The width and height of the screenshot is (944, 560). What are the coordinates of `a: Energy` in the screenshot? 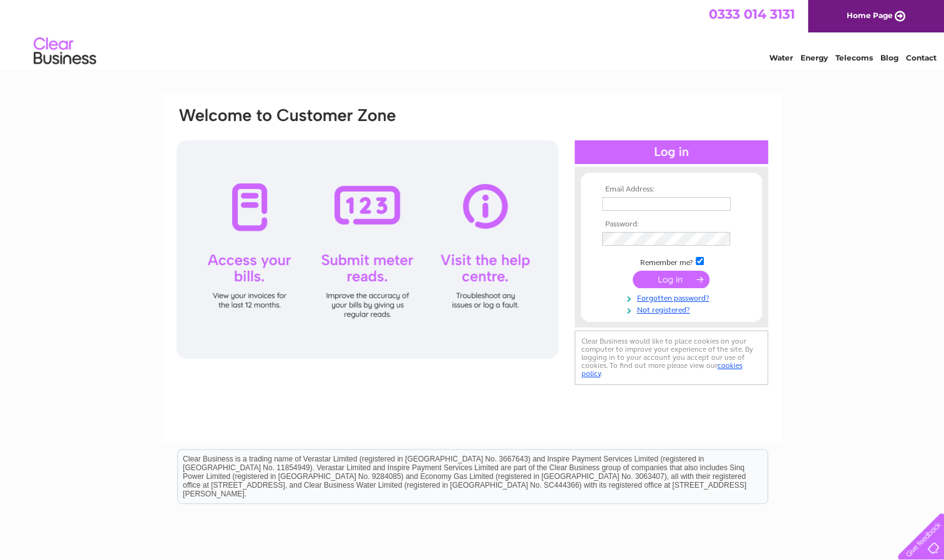 It's located at (814, 57).